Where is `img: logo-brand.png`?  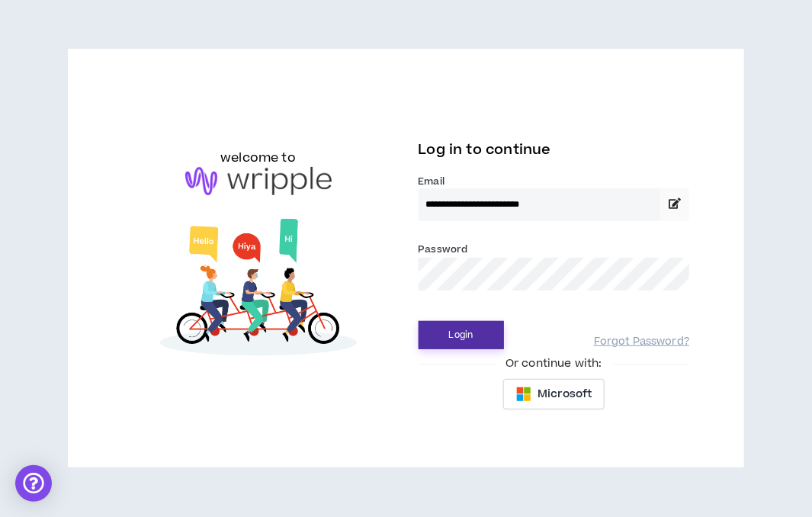
img: logo-brand.png is located at coordinates (259, 181).